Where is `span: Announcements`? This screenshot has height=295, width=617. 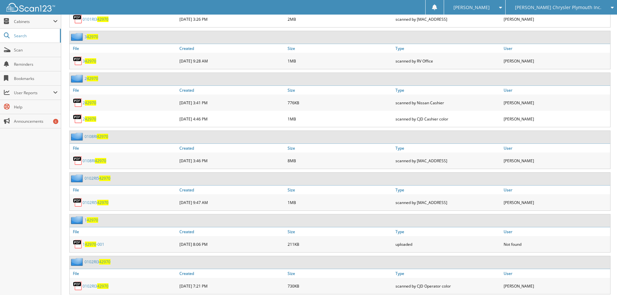
span: Announcements is located at coordinates (36, 121).